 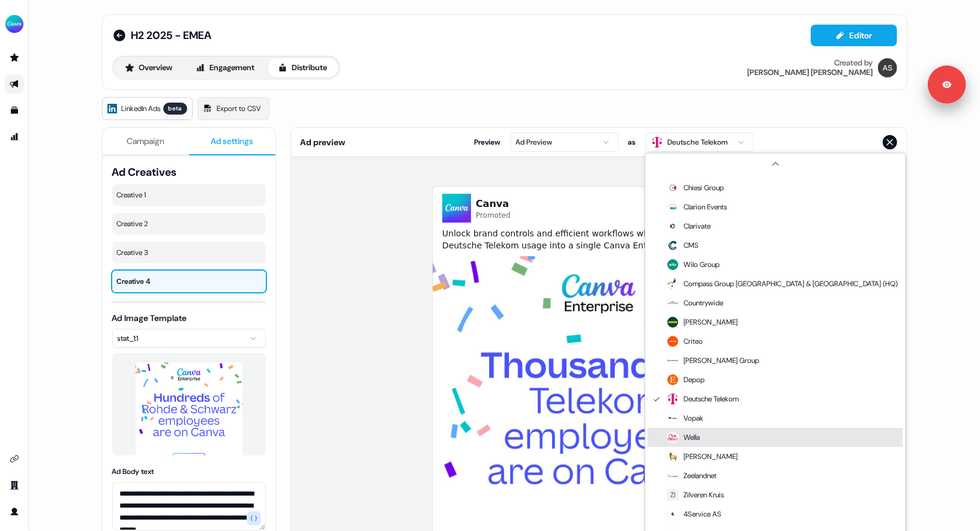 What do you see at coordinates (682, 245) in the screenshot?
I see `div: CMS` at bounding box center [682, 245].